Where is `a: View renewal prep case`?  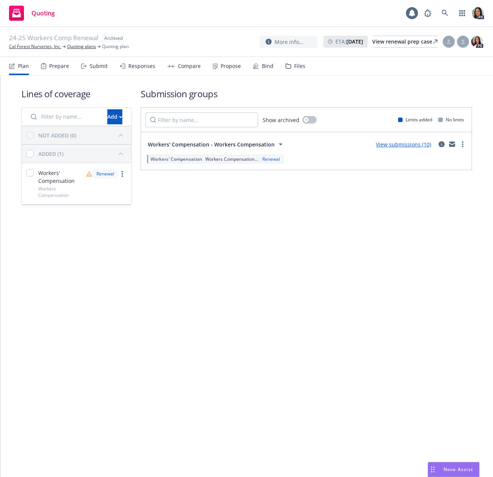 a: View renewal prep case is located at coordinates (405, 42).